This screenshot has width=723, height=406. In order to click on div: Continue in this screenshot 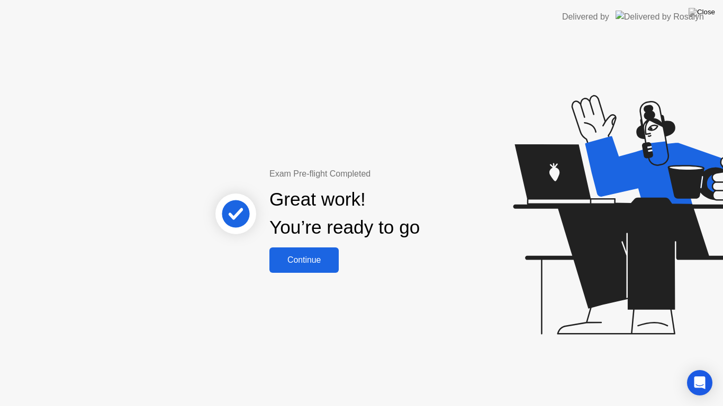, I will do `click(304, 260)`.